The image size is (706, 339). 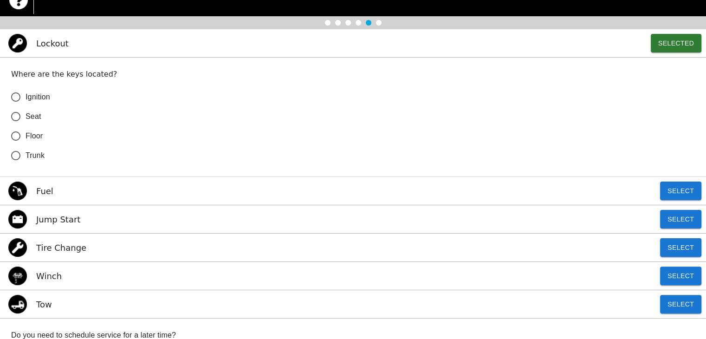 I want to click on p: Where are the keys located?, so click(x=353, y=74).